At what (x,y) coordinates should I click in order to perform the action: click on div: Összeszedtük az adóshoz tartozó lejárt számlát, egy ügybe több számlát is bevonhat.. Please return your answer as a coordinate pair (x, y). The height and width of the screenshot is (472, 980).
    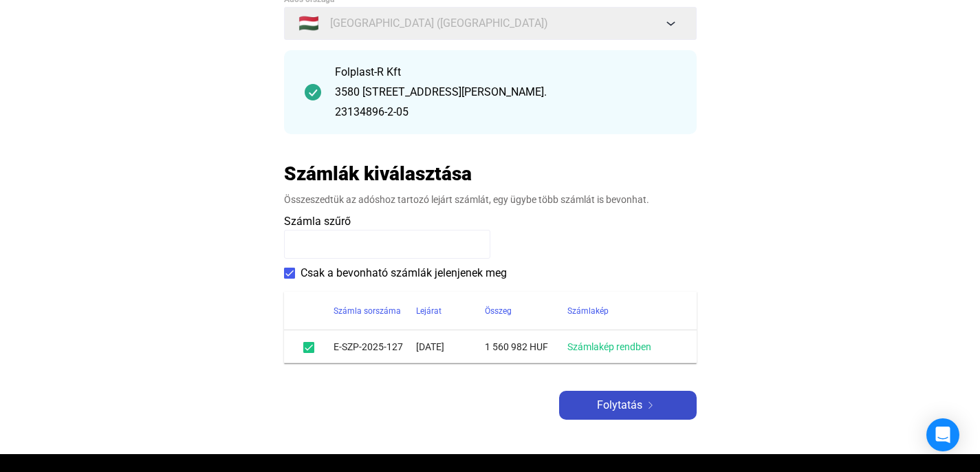
    Looking at the image, I should click on (490, 200).